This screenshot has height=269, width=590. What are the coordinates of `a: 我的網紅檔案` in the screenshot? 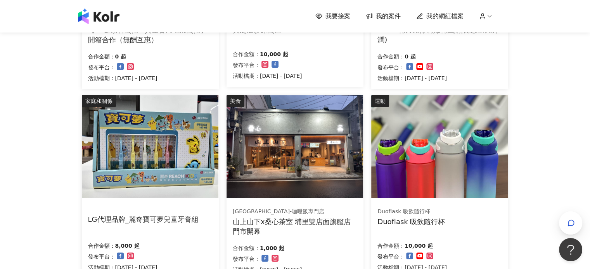 It's located at (440, 16).